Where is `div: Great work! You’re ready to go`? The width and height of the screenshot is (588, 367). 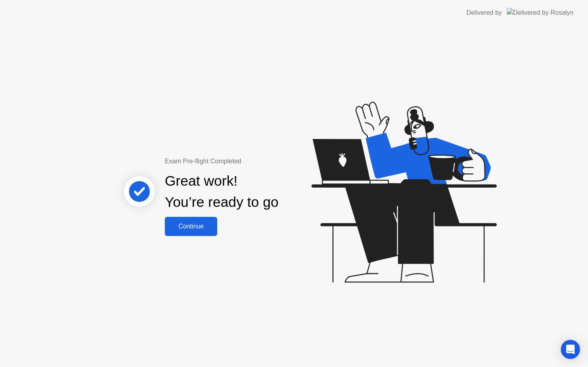 div: Great work! You’re ready to go is located at coordinates (222, 192).